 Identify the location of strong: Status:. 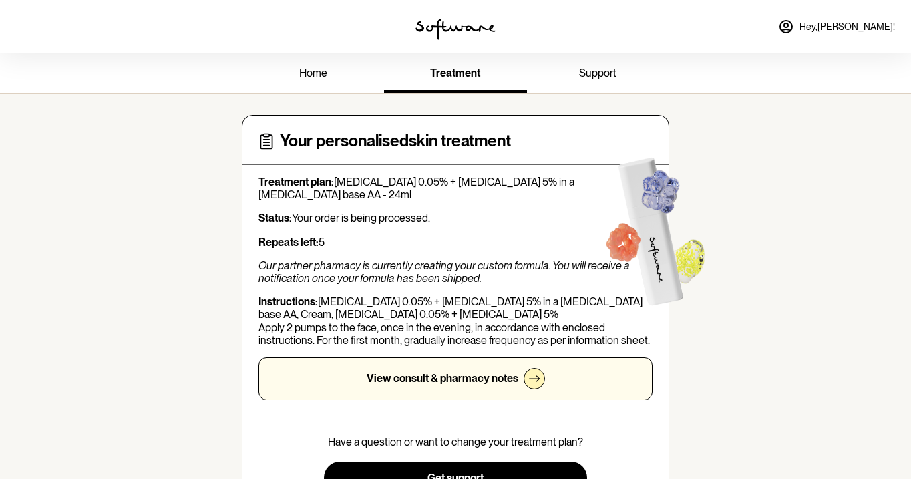
(275, 218).